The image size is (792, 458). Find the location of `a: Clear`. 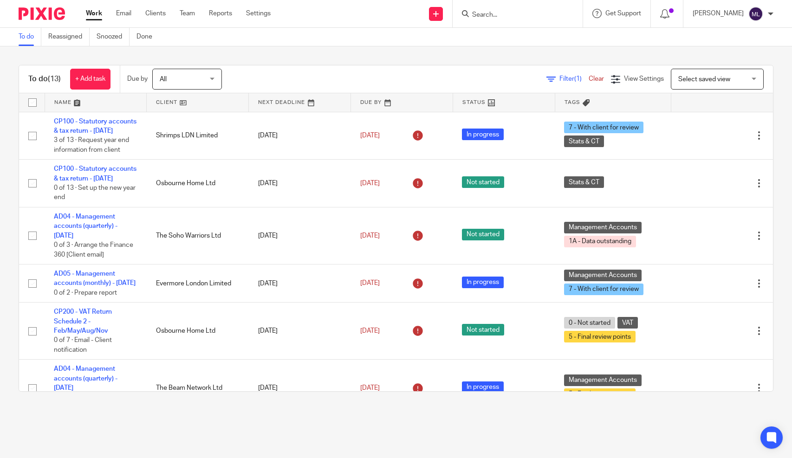

a: Clear is located at coordinates (596, 79).